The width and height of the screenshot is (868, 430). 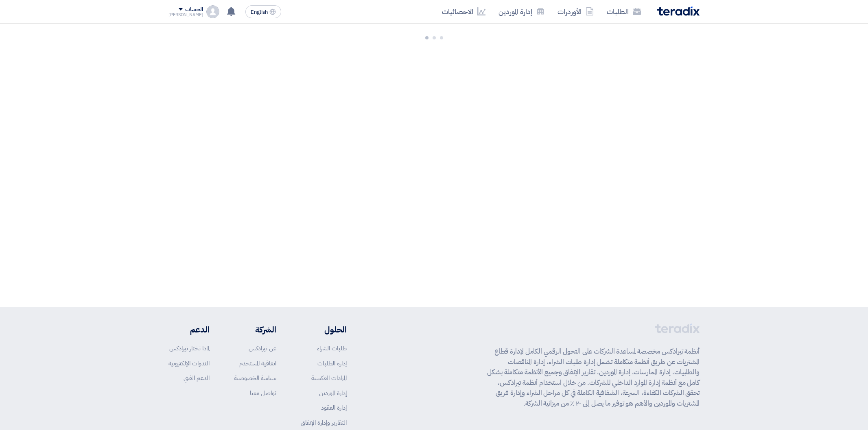 What do you see at coordinates (324, 423) in the screenshot?
I see `a: التقارير وإدارة الإنفاق` at bounding box center [324, 423].